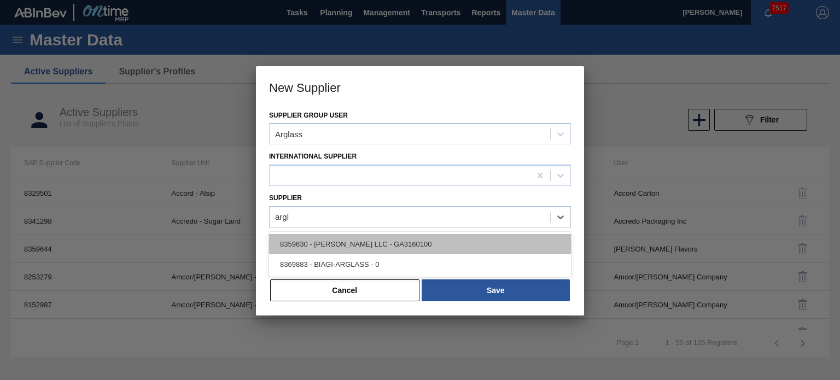  I want to click on h3: New Supplier, so click(420, 87).